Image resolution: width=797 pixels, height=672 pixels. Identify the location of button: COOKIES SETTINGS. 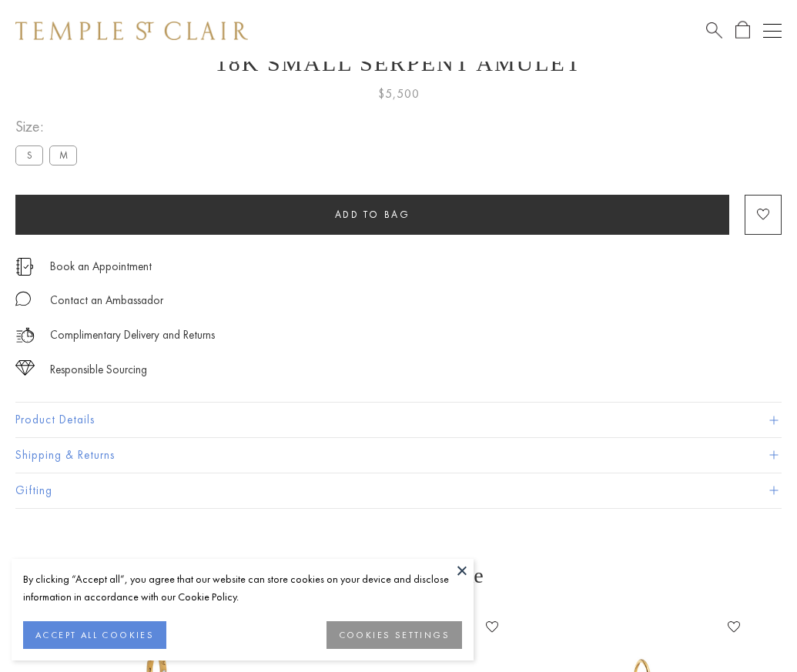
(394, 634).